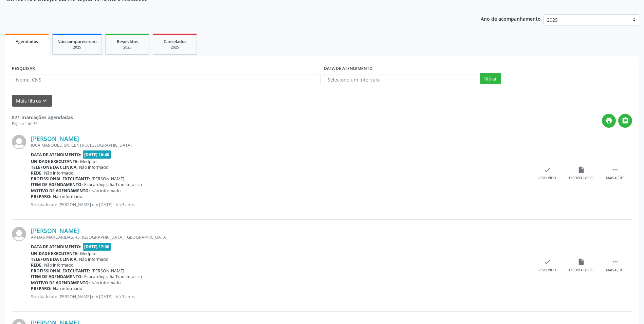 This screenshot has width=644, height=324. What do you see at coordinates (511, 18) in the screenshot?
I see `p: Ano de acompanhamento` at bounding box center [511, 18].